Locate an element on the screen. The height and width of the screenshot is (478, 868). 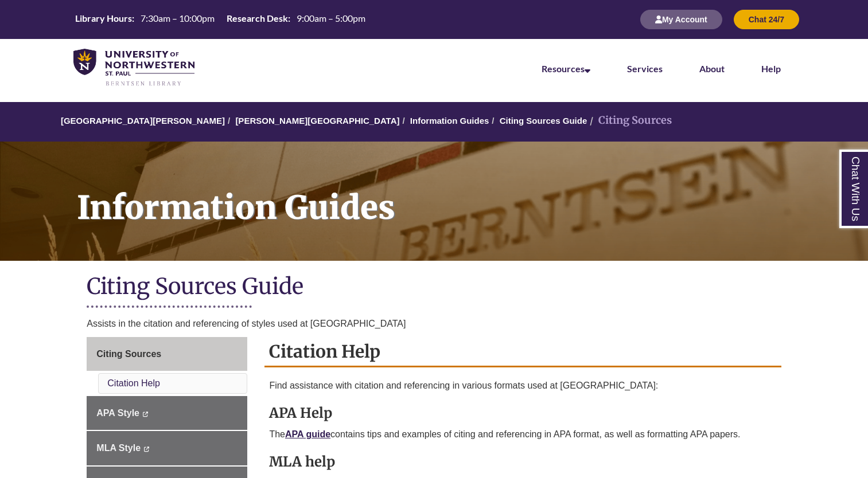
button: My Account is located at coordinates (681, 19).